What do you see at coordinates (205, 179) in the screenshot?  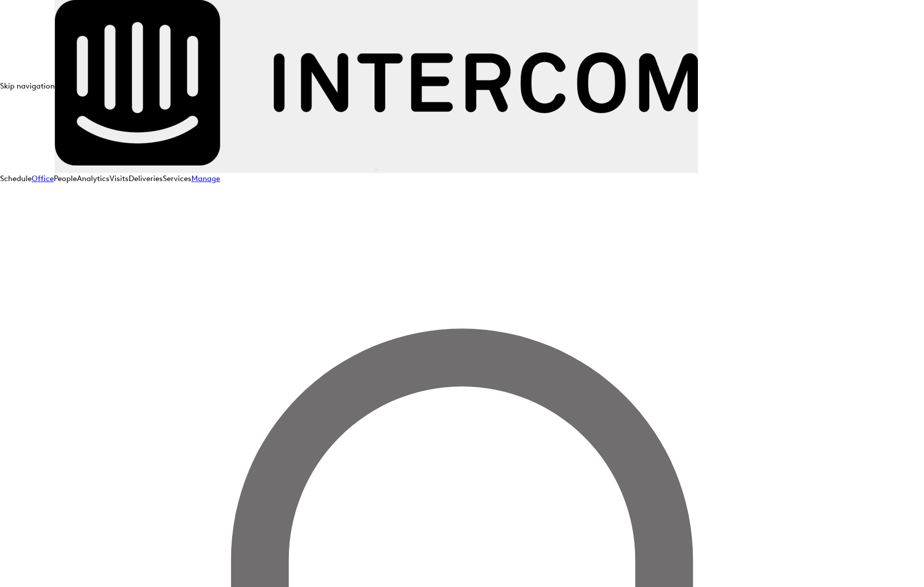 I see `a: Manage` at bounding box center [205, 179].